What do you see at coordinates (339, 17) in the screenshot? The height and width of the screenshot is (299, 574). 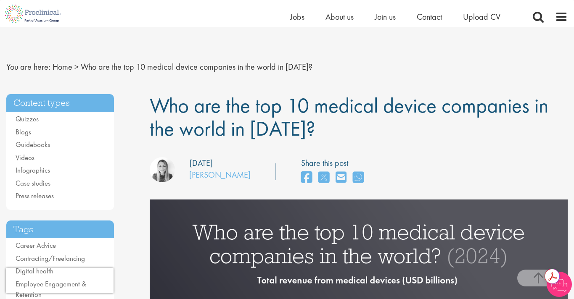 I see `span: About us` at bounding box center [339, 17].